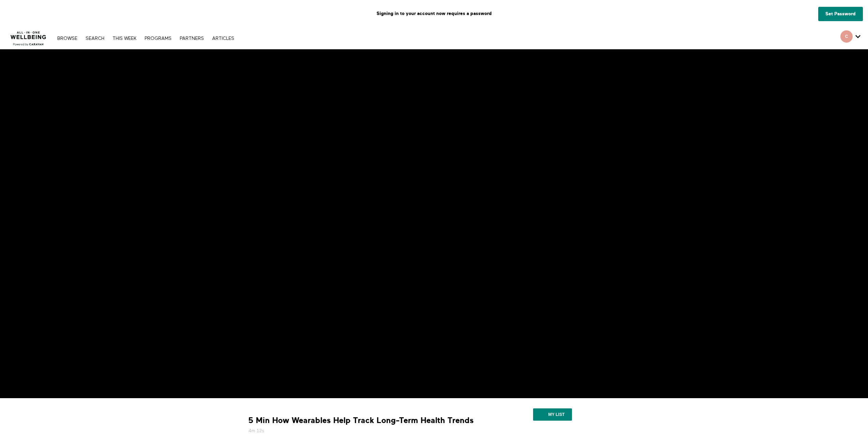 The image size is (868, 436). I want to click on a: ARTICLES, so click(223, 39).